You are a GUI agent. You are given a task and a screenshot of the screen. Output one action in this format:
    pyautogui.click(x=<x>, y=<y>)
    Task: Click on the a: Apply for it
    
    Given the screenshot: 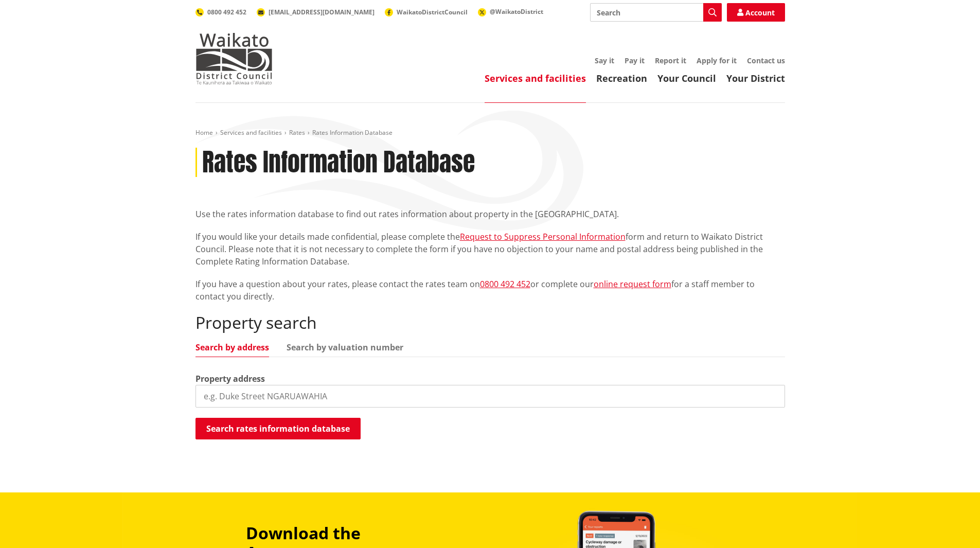 What is the action you would take?
    pyautogui.click(x=717, y=60)
    